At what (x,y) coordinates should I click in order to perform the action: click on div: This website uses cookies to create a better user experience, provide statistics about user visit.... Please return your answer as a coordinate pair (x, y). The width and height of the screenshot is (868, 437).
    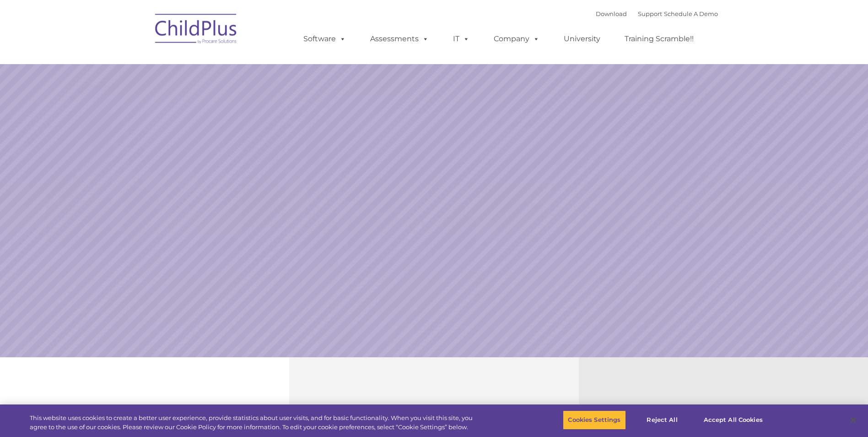
    Looking at the image, I should click on (253, 422).